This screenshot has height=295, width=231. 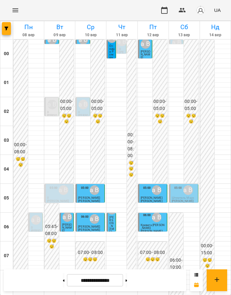 What do you see at coordinates (176, 263) in the screenshot?
I see `h6: 06:00 - 10:00` at bounding box center [176, 263].